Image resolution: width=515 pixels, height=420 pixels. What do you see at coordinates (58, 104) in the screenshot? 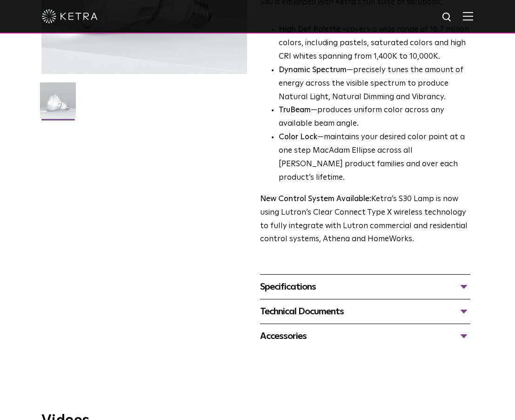
I see `img: S30-Lamp-Edison-2021-Web-Square` at bounding box center [58, 104].